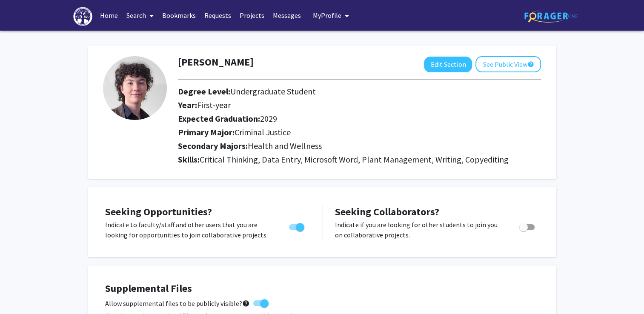  What do you see at coordinates (218, 16) in the screenshot?
I see `a: Requests` at bounding box center [218, 16].